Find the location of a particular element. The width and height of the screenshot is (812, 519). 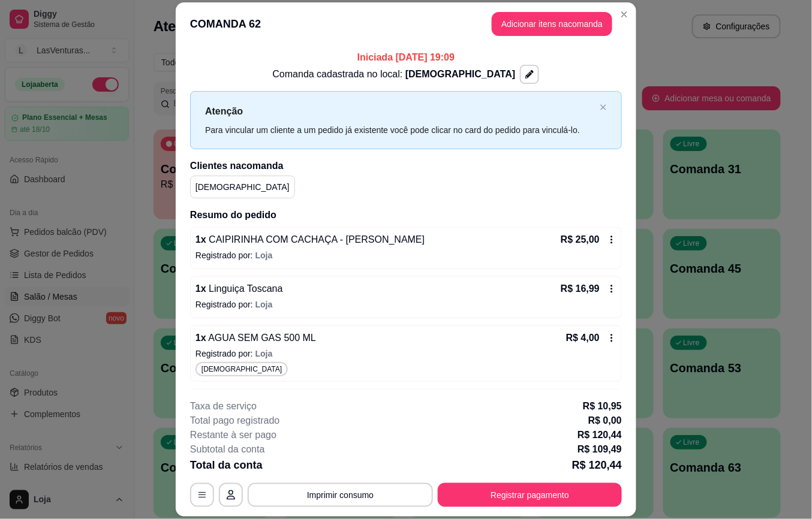

p: R$ 16,99 is located at coordinates (580, 289).